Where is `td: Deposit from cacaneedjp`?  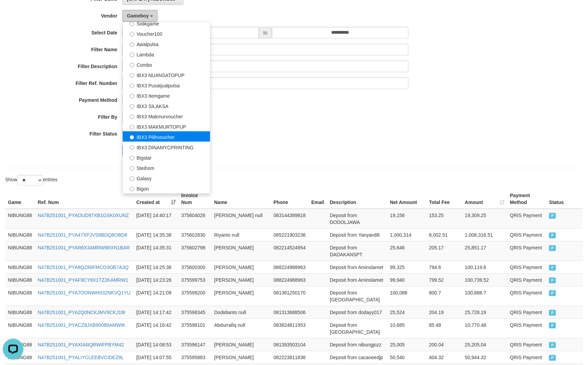
td: Deposit from cacaneedjp is located at coordinates (357, 357).